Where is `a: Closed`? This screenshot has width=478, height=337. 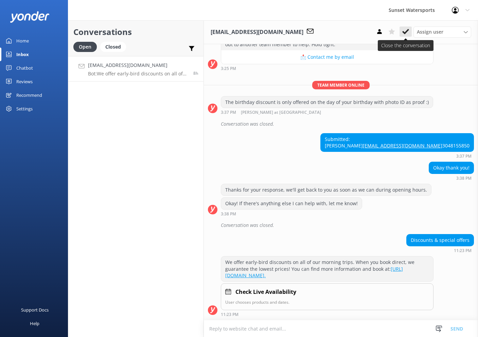
a: Closed is located at coordinates (115, 47).